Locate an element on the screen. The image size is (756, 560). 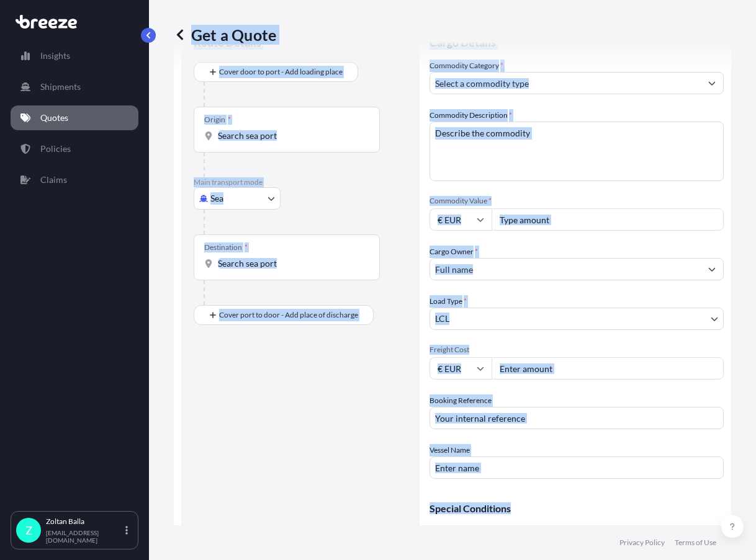
span: Temperature Controlled is located at coordinates (560, 533).